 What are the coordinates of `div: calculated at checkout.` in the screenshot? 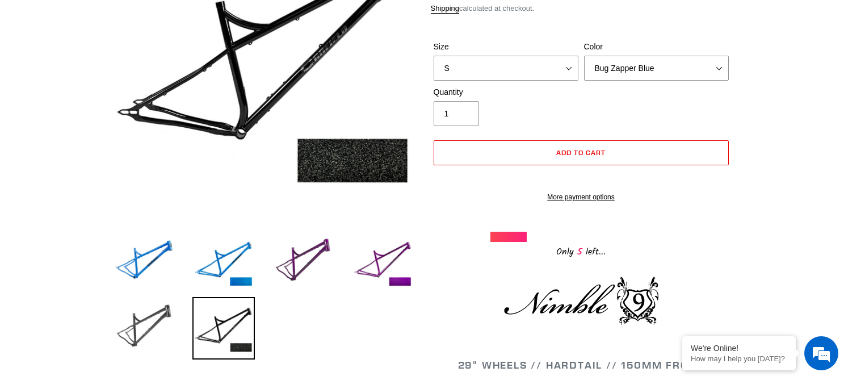 It's located at (581, 9).